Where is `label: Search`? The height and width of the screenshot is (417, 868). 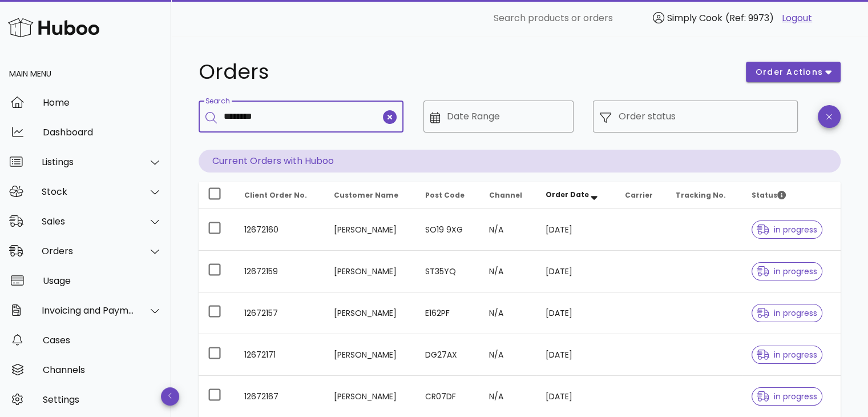
label: Search is located at coordinates (218, 101).